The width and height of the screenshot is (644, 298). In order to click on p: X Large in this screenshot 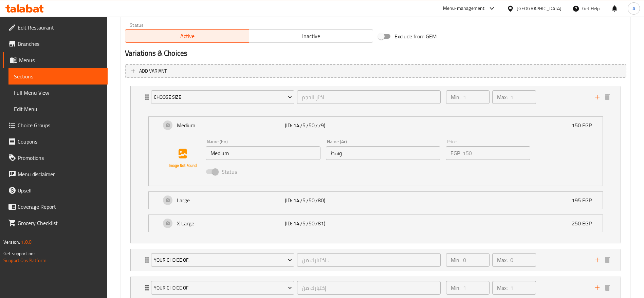, I will do `click(231, 223)`.